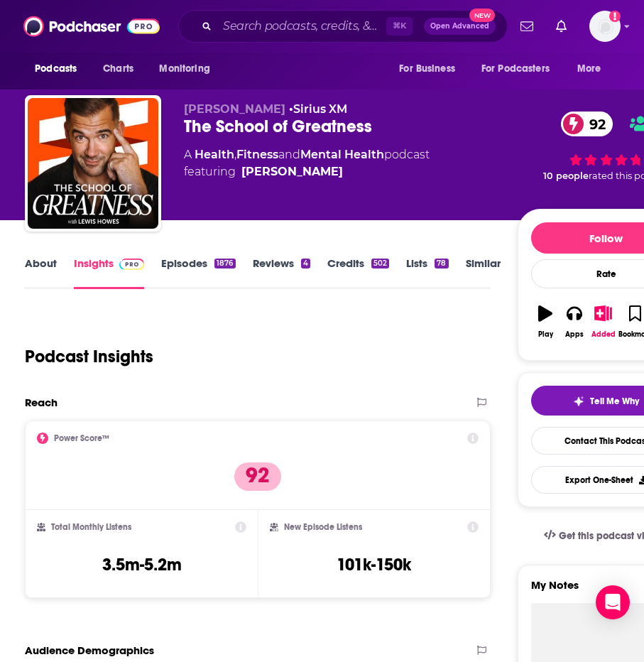 The width and height of the screenshot is (644, 662). What do you see at coordinates (198, 272) in the screenshot?
I see `a: Episodes1876` at bounding box center [198, 272].